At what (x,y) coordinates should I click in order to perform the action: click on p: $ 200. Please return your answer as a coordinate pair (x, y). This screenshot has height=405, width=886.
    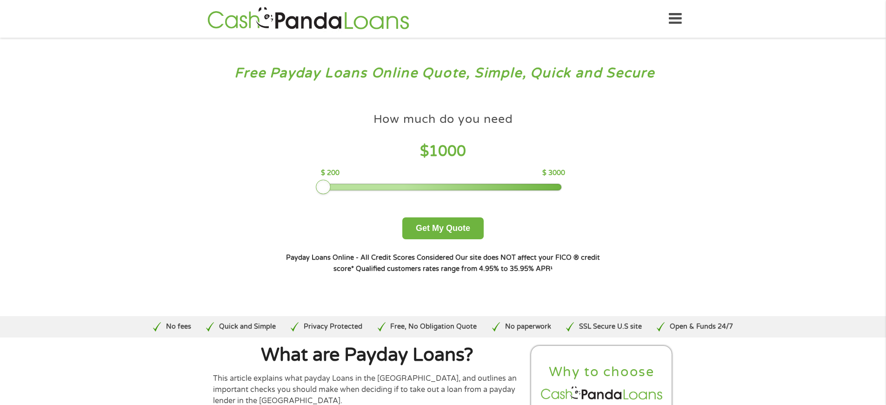
    Looking at the image, I should click on (330, 173).